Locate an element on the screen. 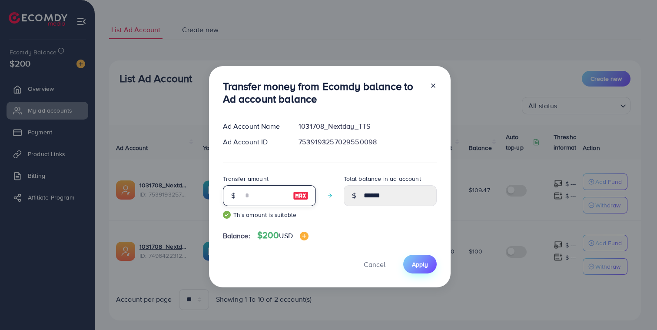 The image size is (657, 330). div: 7539193257029550098 is located at coordinates (367, 142).